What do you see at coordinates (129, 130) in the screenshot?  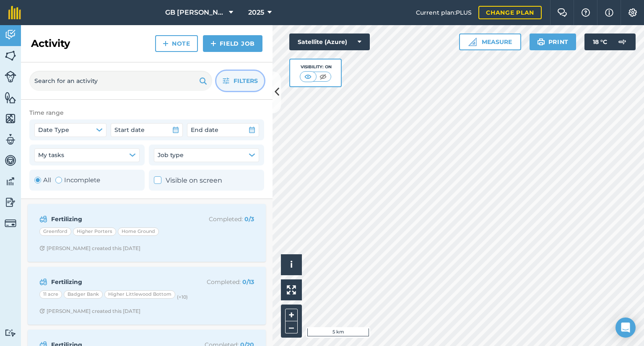 I see `span: Start date` at bounding box center [129, 130].